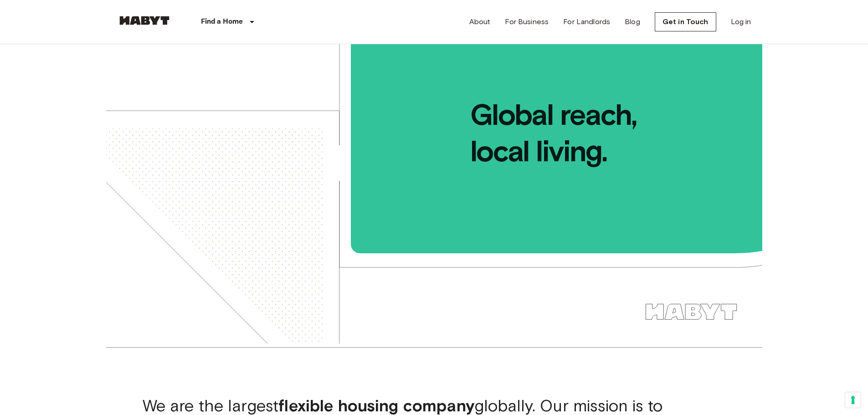 The height and width of the screenshot is (415, 868). Describe the element at coordinates (557, 106) in the screenshot. I see `span: Global reach, local living.` at that location.